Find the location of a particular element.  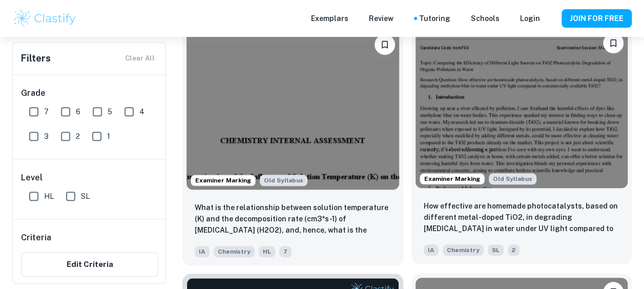

div: Tutoring is located at coordinates (434, 19).